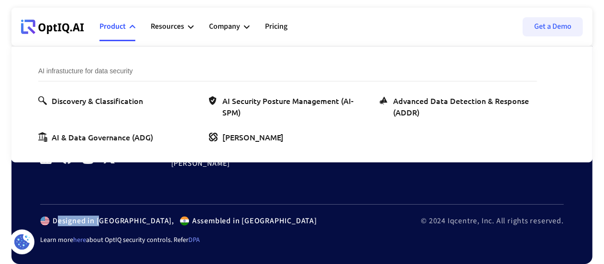  I want to click on a: here, so click(79, 240).